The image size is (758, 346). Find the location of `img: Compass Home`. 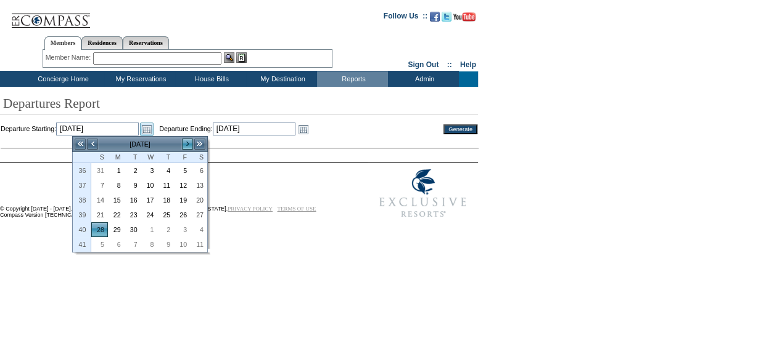

img: Compass Home is located at coordinates (51, 15).